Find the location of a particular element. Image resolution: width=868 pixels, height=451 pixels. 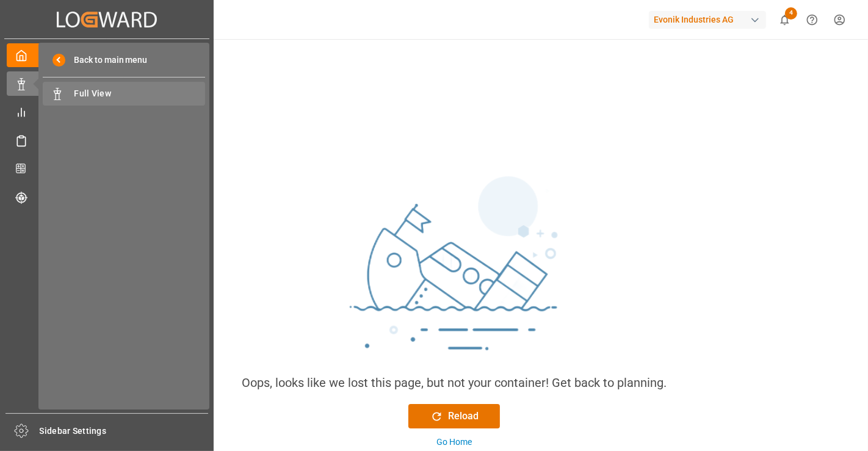

button: Go Home is located at coordinates (454, 442).